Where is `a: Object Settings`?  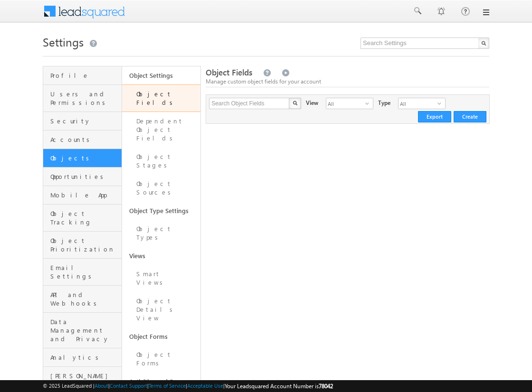
a: Object Settings is located at coordinates (162, 75).